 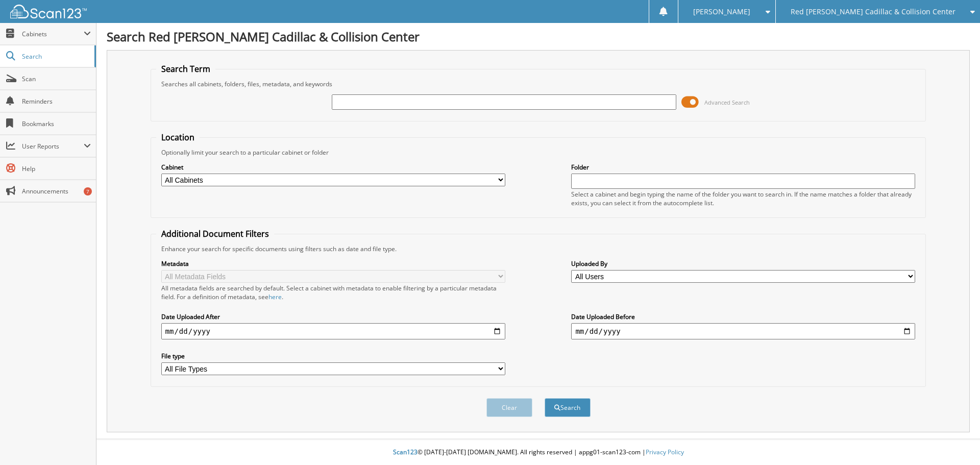 What do you see at coordinates (53, 33) in the screenshot?
I see `span: Cabinets` at bounding box center [53, 33].